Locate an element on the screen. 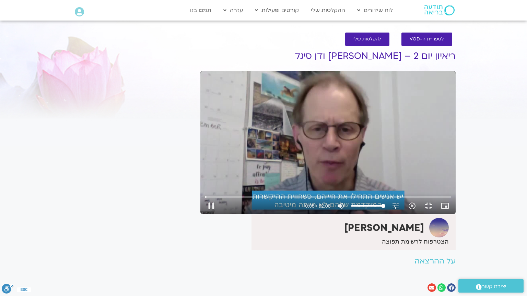  img: טארה בראך is located at coordinates (439, 228).